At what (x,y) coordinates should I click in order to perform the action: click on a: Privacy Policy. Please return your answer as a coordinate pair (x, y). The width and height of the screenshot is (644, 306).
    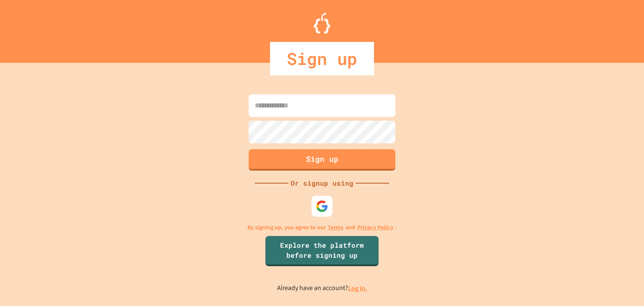
    Looking at the image, I should click on (375, 227).